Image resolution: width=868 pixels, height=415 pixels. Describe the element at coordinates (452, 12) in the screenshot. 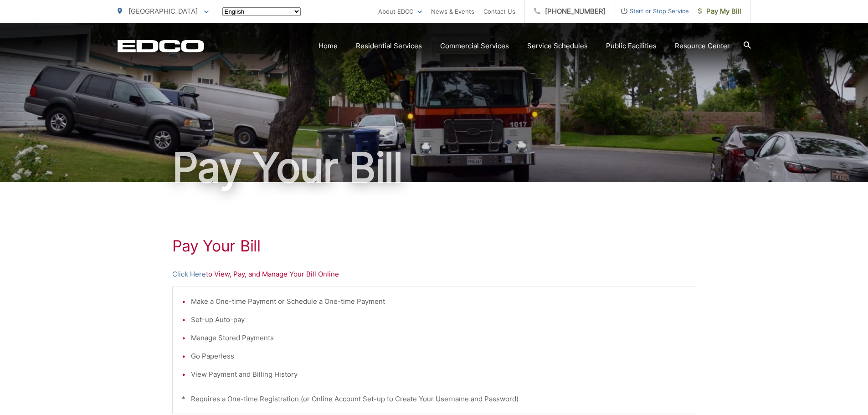

I see `a: News & Events` at that location.